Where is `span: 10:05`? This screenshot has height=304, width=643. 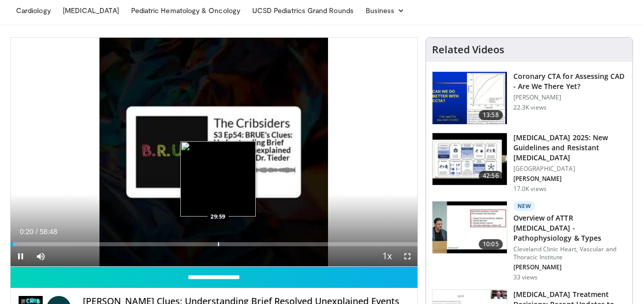
span: 10:05 is located at coordinates (491, 244).